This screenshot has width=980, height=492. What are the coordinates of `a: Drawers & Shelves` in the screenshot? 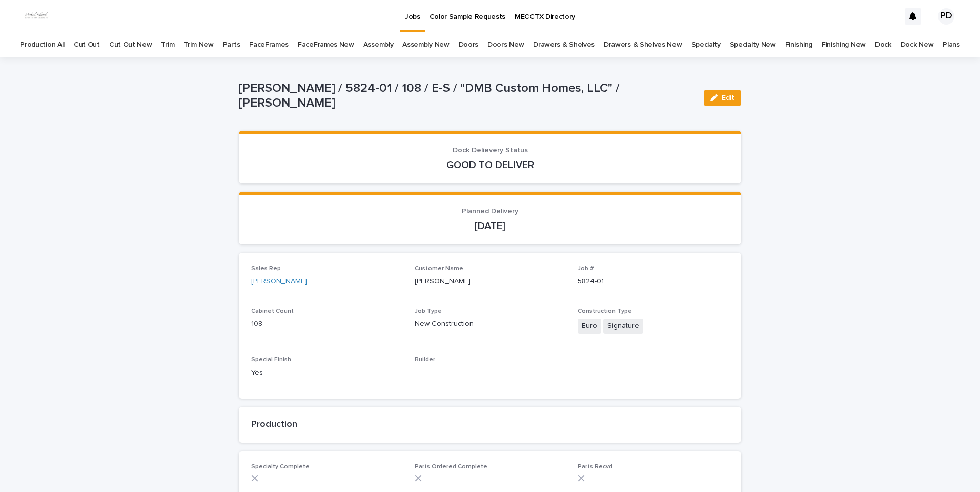 It's located at (564, 44).